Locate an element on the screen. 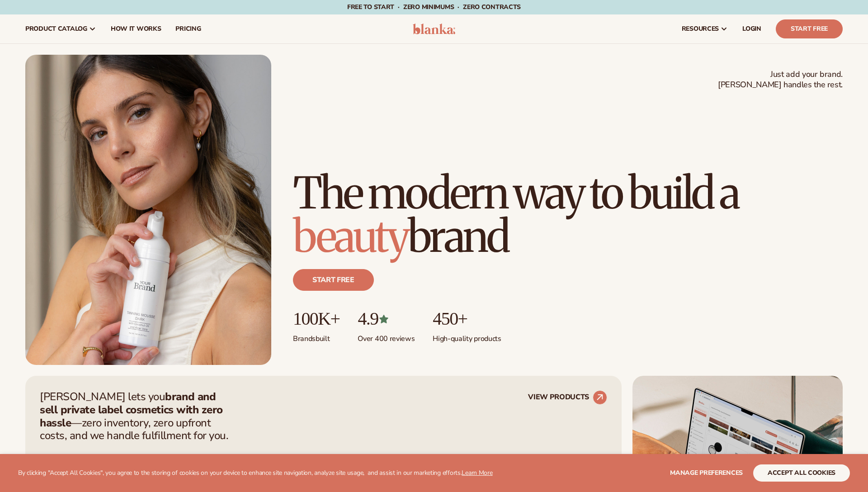 The image size is (868, 492). a: Start free is located at coordinates (333, 280).